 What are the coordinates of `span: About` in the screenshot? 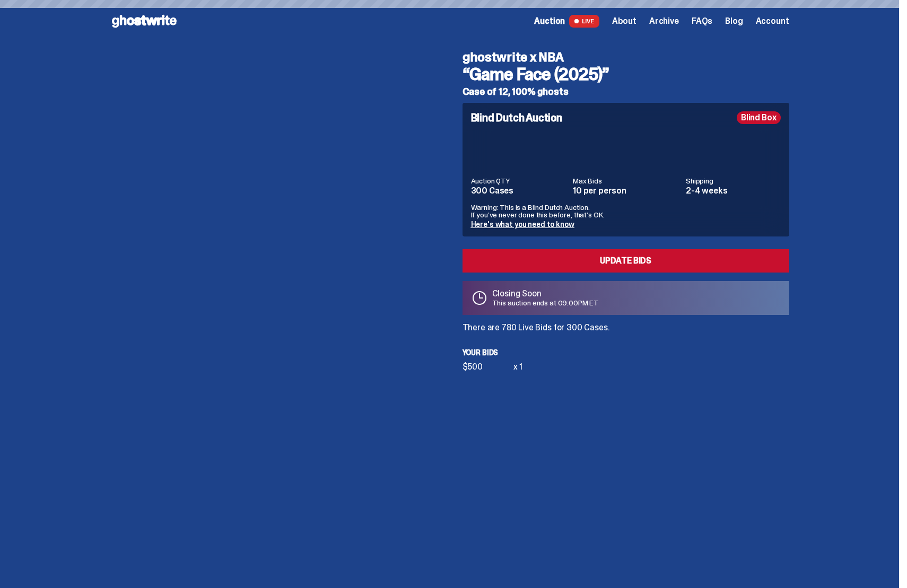 It's located at (624, 21).